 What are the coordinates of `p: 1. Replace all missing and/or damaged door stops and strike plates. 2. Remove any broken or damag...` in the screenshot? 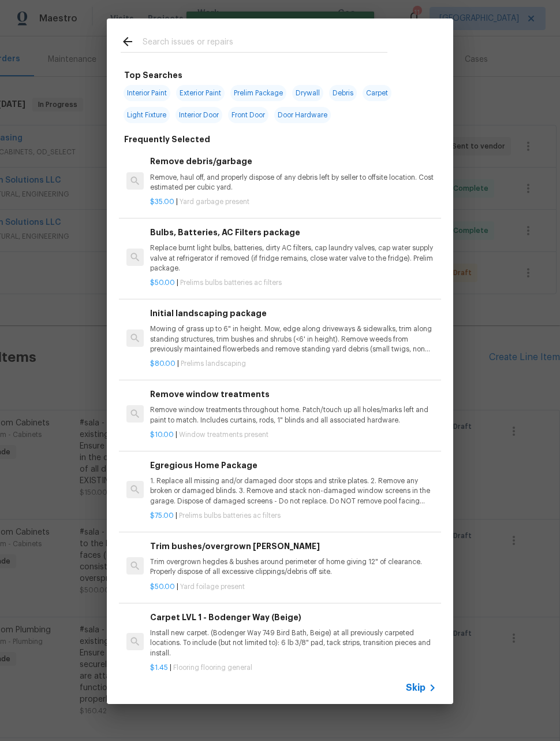 It's located at (294, 491).